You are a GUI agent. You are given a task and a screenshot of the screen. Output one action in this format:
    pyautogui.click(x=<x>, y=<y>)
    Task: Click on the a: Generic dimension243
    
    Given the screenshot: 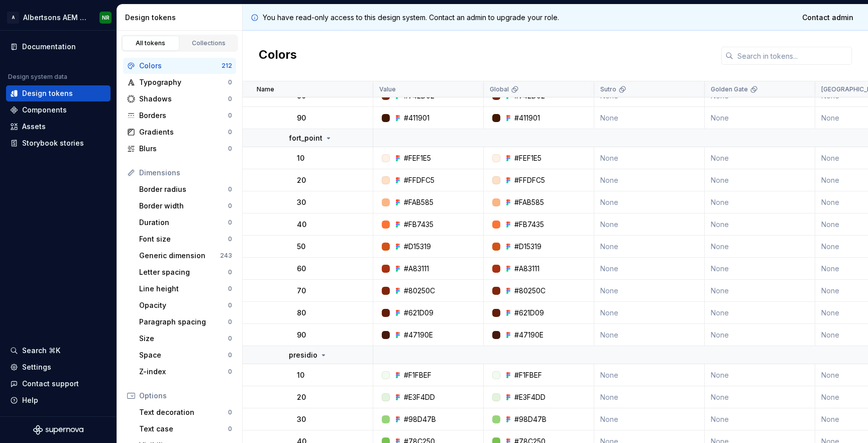 What is the action you would take?
    pyautogui.click(x=185, y=256)
    